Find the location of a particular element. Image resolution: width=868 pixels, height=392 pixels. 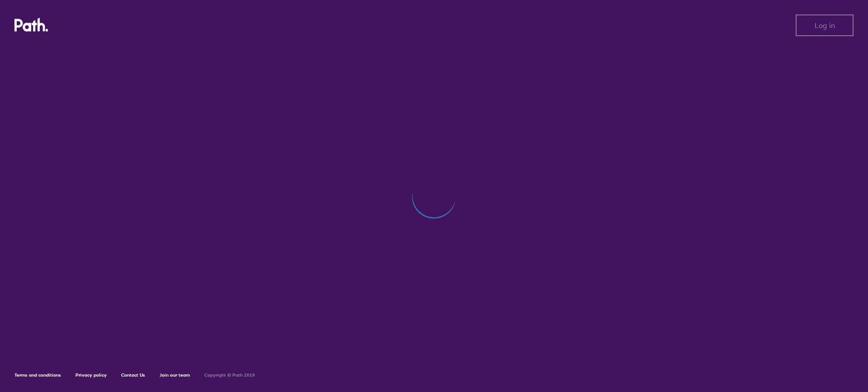

button: Log in is located at coordinates (825, 25).